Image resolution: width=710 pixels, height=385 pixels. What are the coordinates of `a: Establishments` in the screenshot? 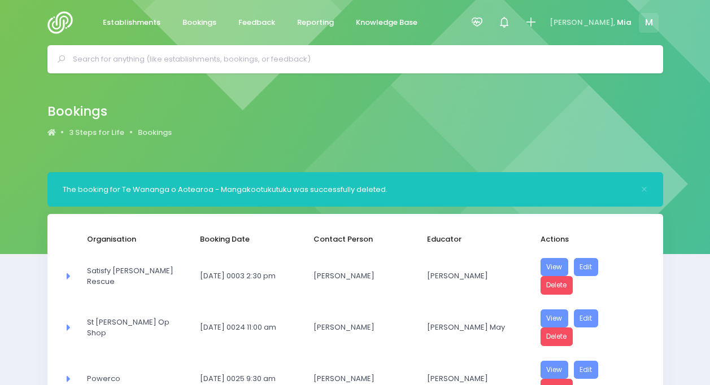 It's located at (132, 23).